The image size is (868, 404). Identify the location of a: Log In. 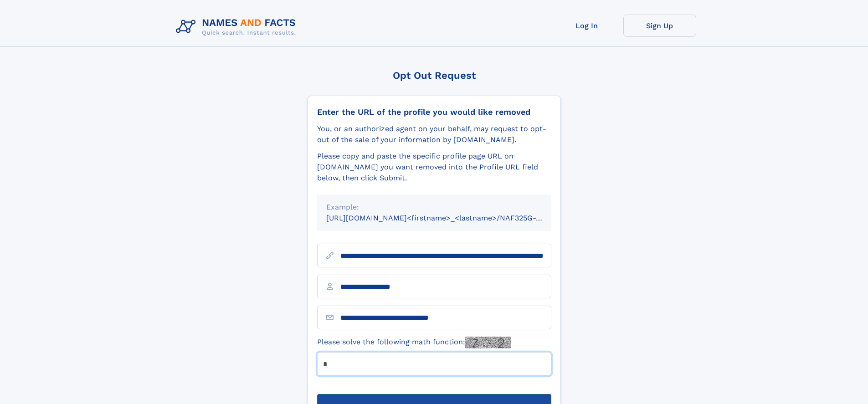
(587, 26).